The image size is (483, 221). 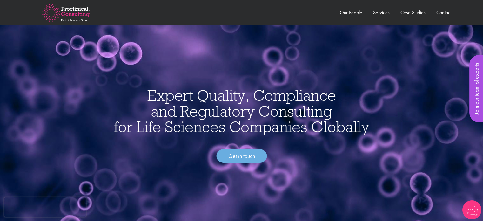 I want to click on a: Get in touch, so click(x=241, y=156).